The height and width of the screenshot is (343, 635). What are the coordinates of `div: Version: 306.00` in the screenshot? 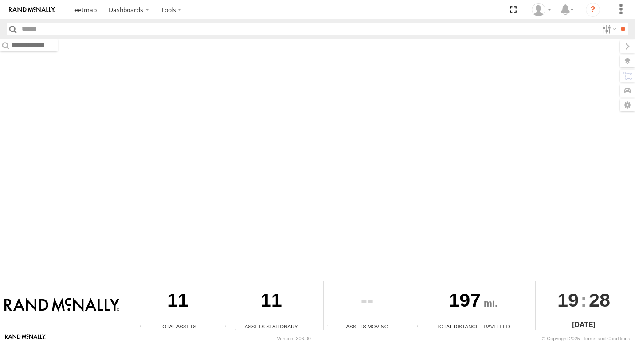 It's located at (294, 339).